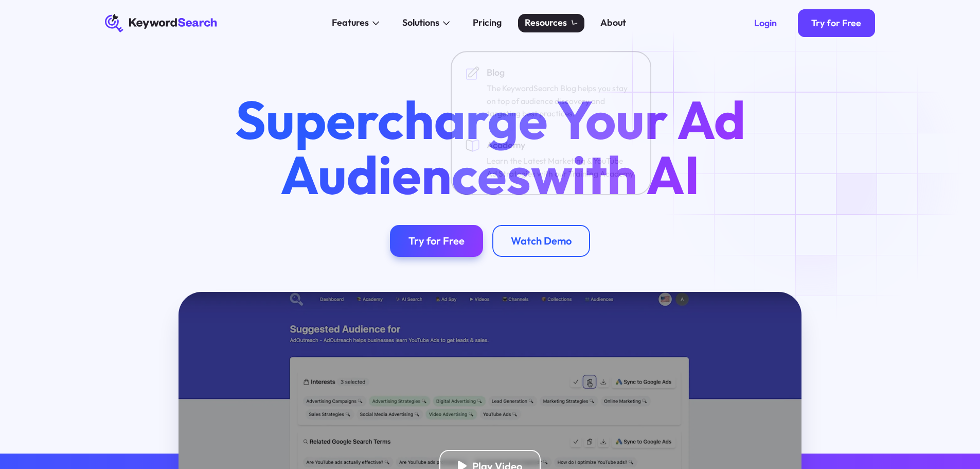 This screenshot has height=469, width=980. Describe the element at coordinates (551, 123) in the screenshot. I see `nav: Resources` at that location.